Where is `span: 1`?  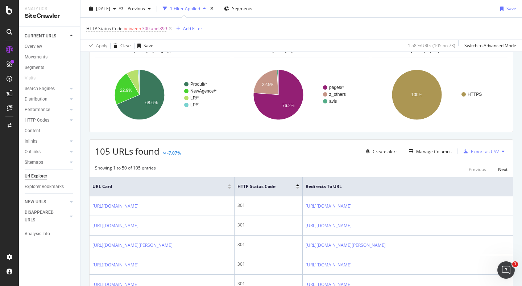
span: 1 is located at coordinates (516, 264).